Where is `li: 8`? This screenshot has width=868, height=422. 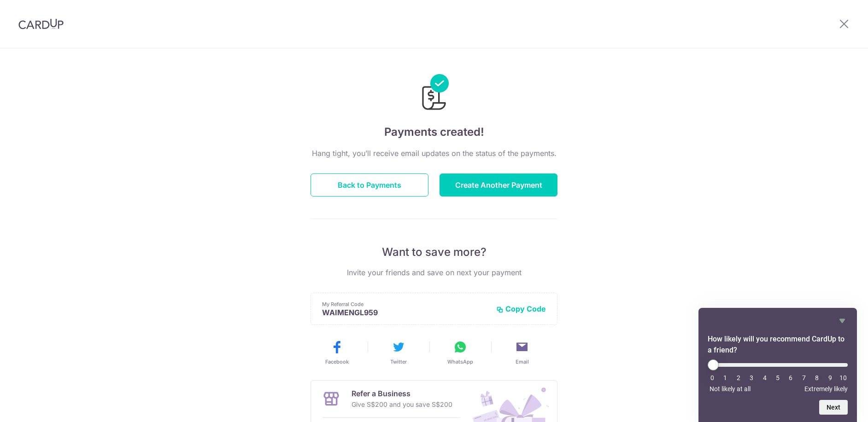
li: 8 is located at coordinates (817, 378).